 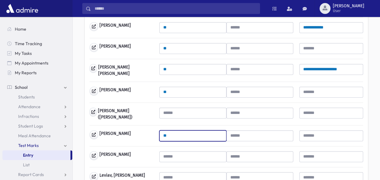 I want to click on span: Time Tracking, so click(x=28, y=44).